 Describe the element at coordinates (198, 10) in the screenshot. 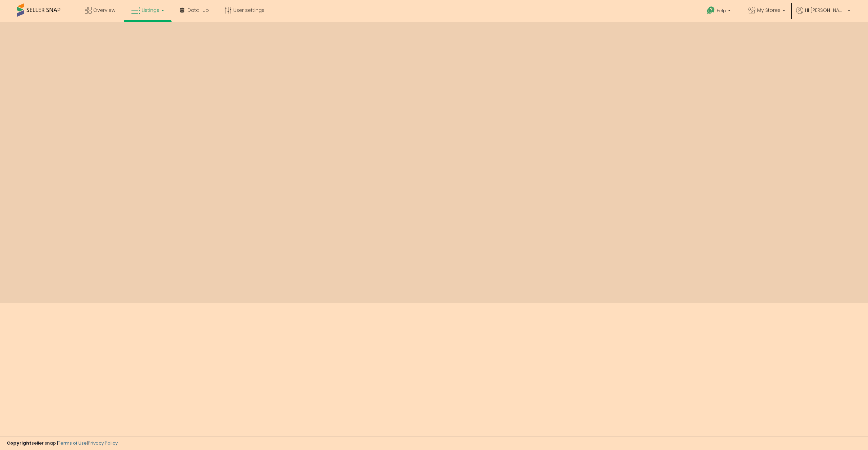

I see `span: DataHub` at that location.